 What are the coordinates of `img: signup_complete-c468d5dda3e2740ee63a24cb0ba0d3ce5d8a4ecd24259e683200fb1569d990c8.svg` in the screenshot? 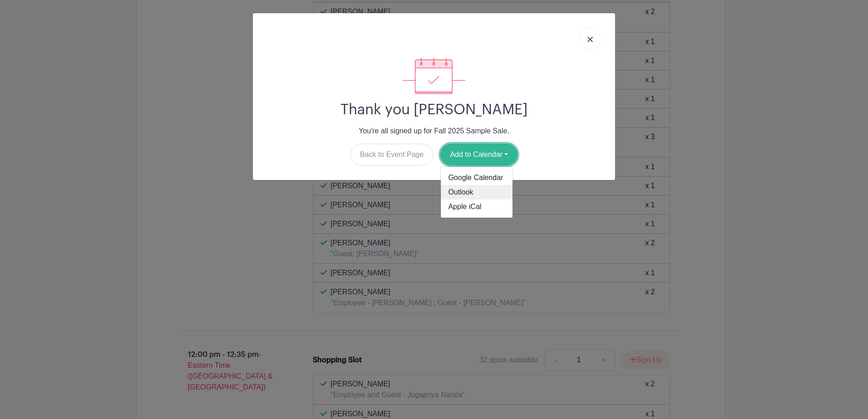 It's located at (434, 76).